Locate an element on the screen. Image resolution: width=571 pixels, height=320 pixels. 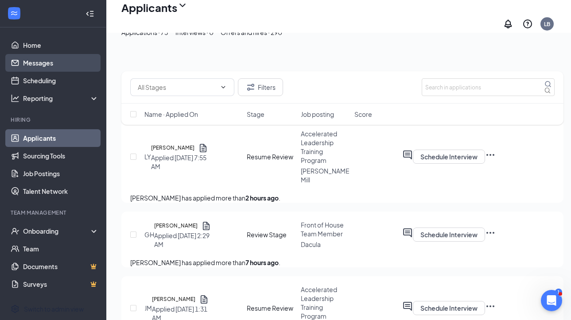
svg: Filter is located at coordinates (251, 87).